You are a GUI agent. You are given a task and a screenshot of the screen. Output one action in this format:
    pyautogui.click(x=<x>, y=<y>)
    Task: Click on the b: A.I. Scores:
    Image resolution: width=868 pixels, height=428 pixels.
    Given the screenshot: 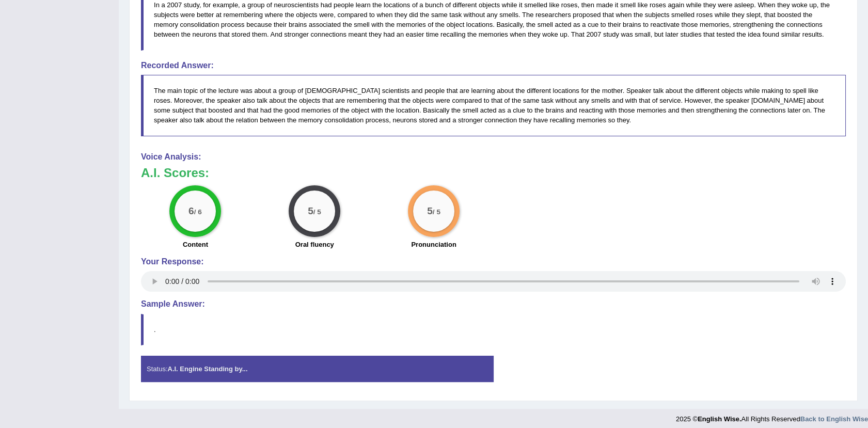 What is the action you would take?
    pyautogui.click(x=175, y=172)
    